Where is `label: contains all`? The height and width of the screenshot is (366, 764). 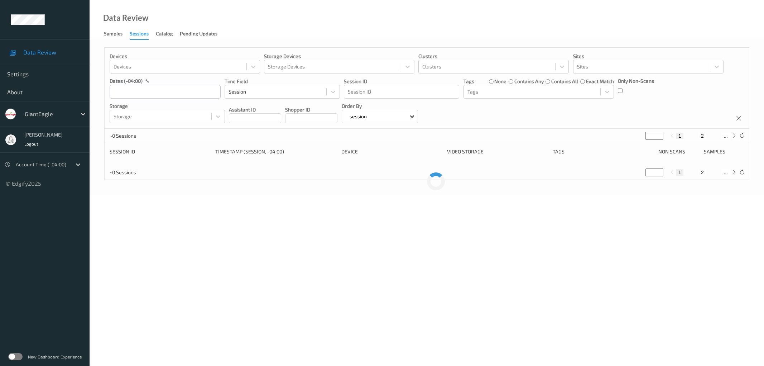 label: contains all is located at coordinates (565, 81).